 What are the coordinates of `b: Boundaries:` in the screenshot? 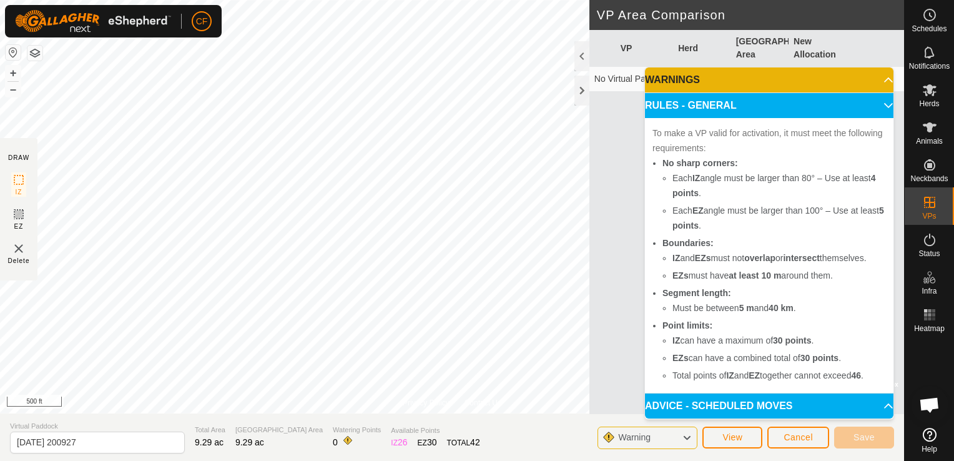 It's located at (688, 243).